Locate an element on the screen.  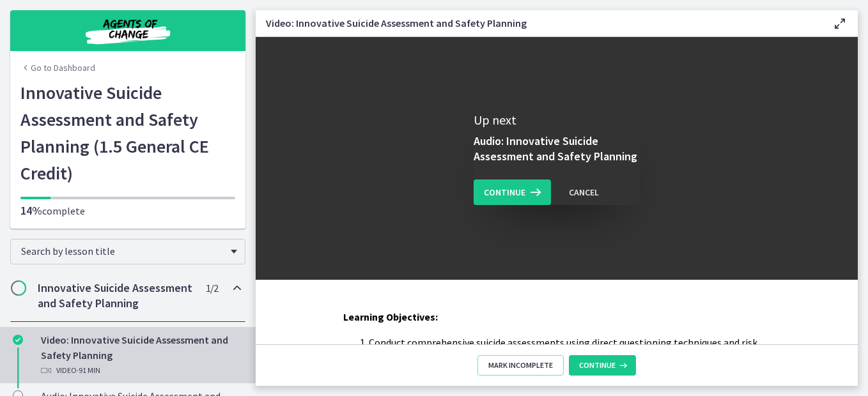
div: Cancel is located at coordinates (583, 192).